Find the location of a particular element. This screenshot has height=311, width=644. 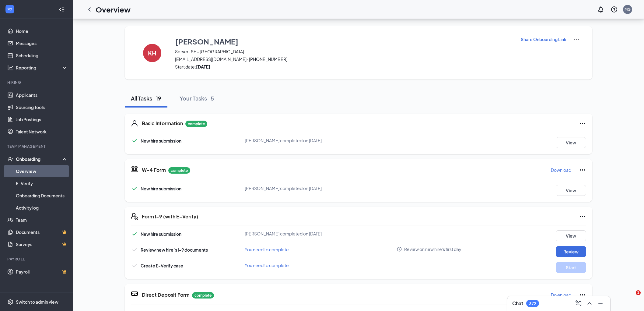

svg: ChevronUp is located at coordinates (590, 303).